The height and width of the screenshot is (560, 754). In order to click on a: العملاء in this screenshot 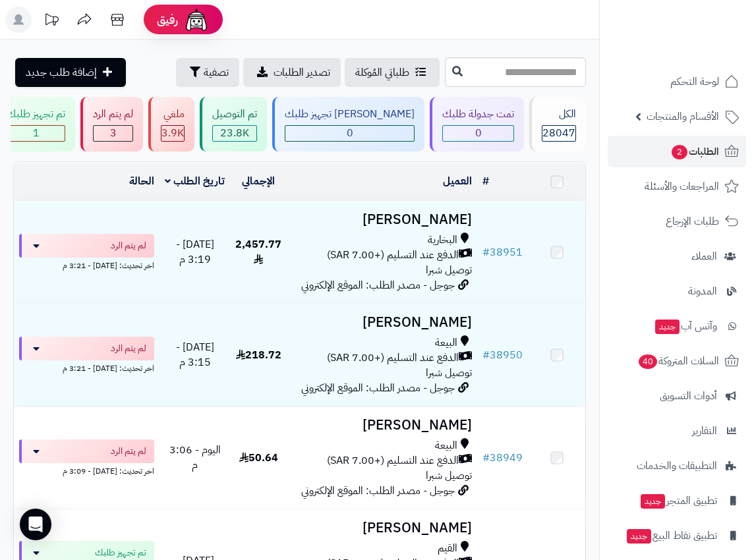, I will do `click(677, 257)`.